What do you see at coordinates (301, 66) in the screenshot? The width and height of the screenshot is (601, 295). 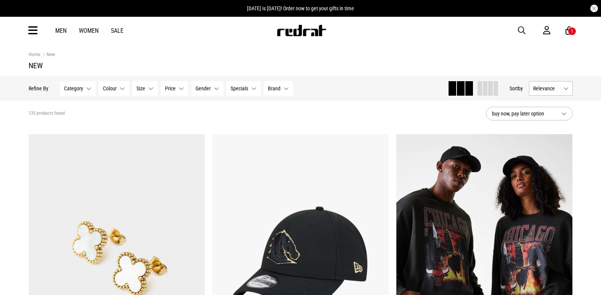 I see `h1: New` at bounding box center [301, 66].